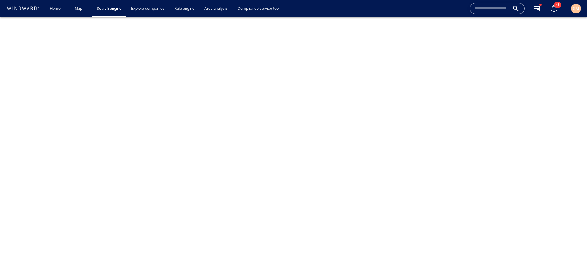 The width and height of the screenshot is (587, 278). What do you see at coordinates (148, 9) in the screenshot?
I see `button: Explore companies` at bounding box center [148, 9].